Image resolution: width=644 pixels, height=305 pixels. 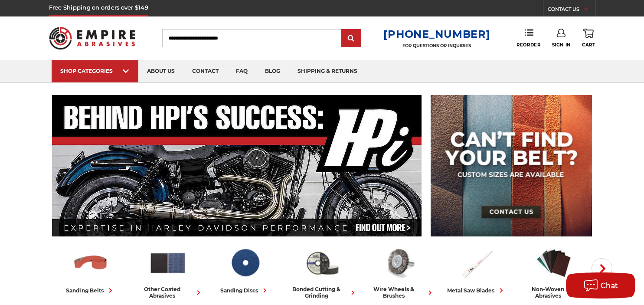 What do you see at coordinates (237, 166) in the screenshot?
I see `a: Banner for an interview featuring Horsepower Inc who makes Harley performance upgrades featured o...` at bounding box center [237, 166].